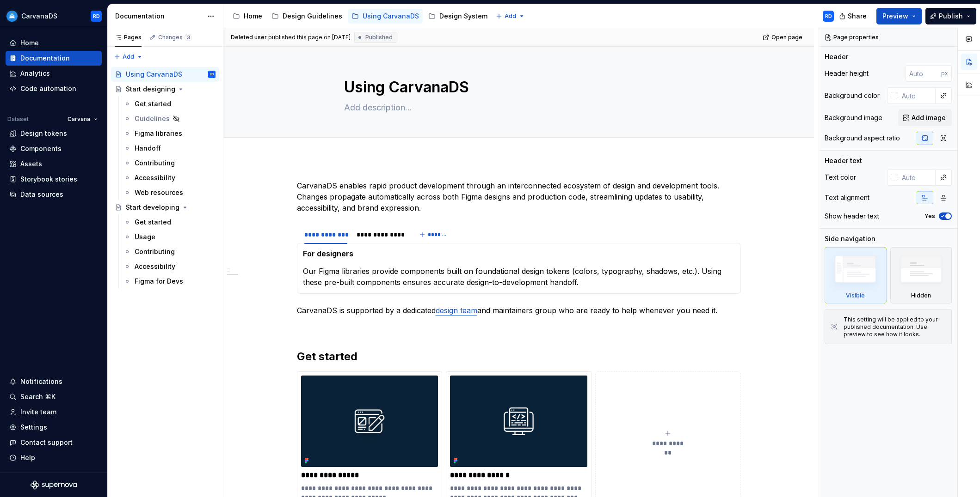  Describe the element at coordinates (852, 95) in the screenshot. I see `div: Background color` at that location.